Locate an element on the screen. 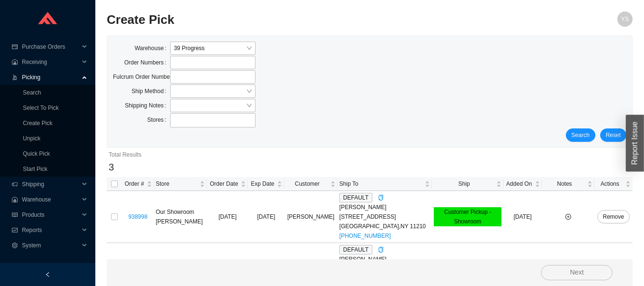  th: Ship sortable is located at coordinates (468, 183).